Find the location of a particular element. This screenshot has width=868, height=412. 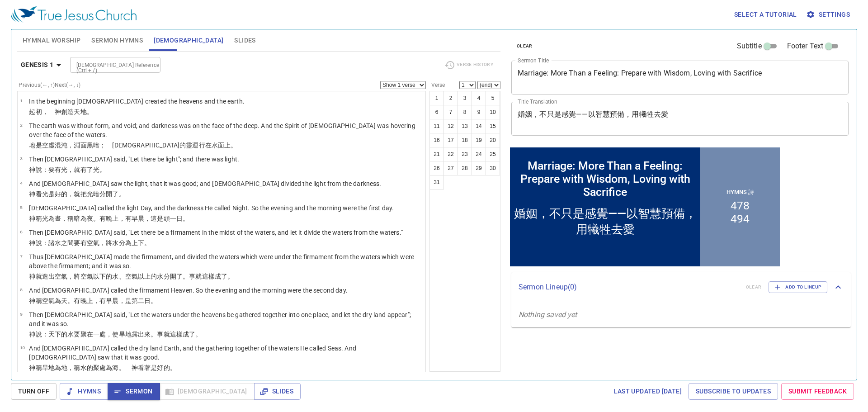

wh7121: 暗 is located at coordinates (131, 218).